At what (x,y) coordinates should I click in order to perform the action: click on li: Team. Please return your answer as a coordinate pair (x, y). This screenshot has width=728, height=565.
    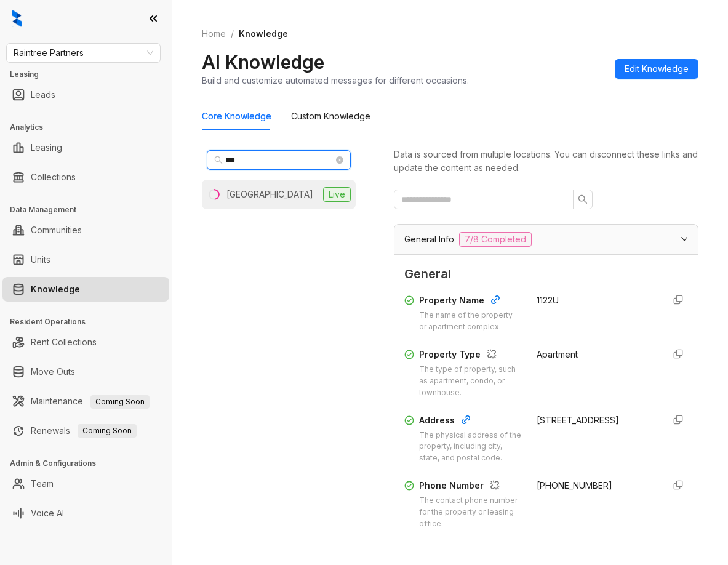
    Looking at the image, I should click on (86, 484).